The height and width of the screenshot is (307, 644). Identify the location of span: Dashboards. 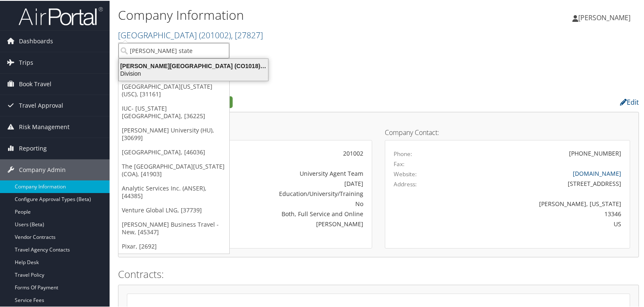
(36, 41).